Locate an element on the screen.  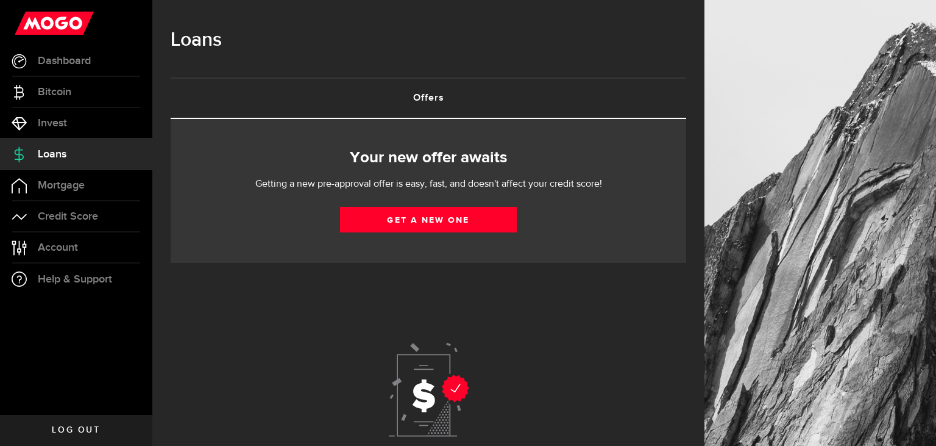
ul: Tabs Navigation is located at coordinates (428, 98).